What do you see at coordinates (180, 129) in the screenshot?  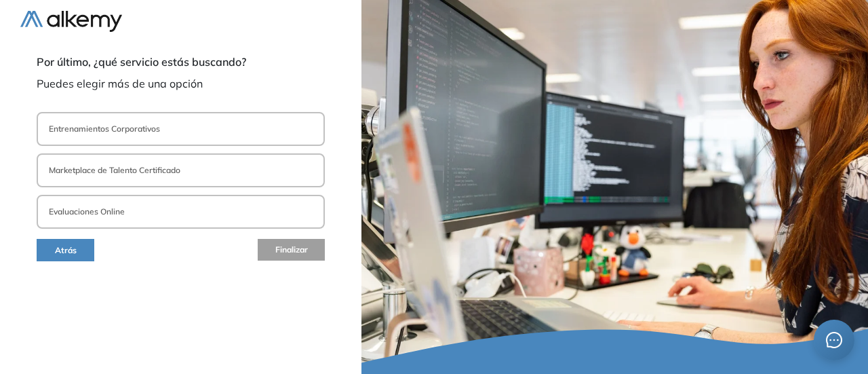 I see `button: Entrenamientos Corporativos` at bounding box center [180, 129].